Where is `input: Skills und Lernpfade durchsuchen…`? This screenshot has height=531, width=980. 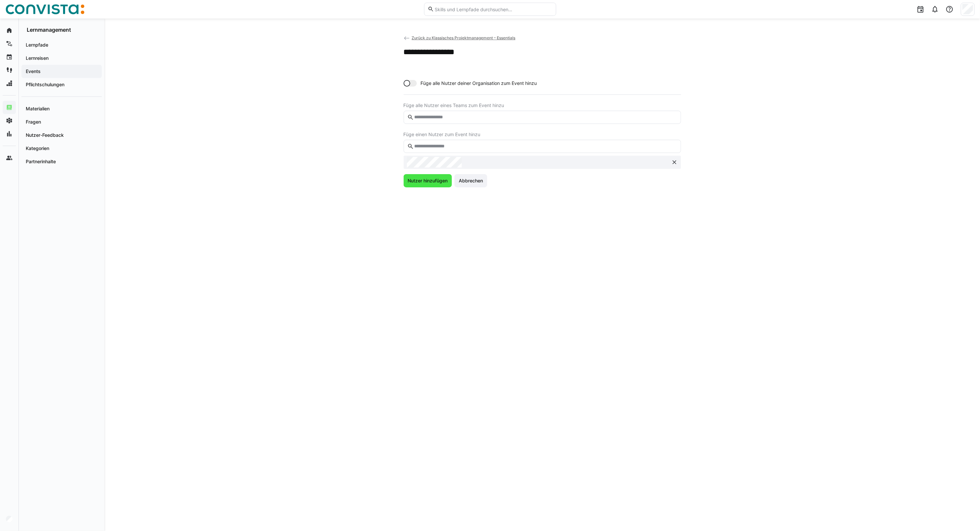
input: Skills und Lernpfade durchsuchen… is located at coordinates (493, 10).